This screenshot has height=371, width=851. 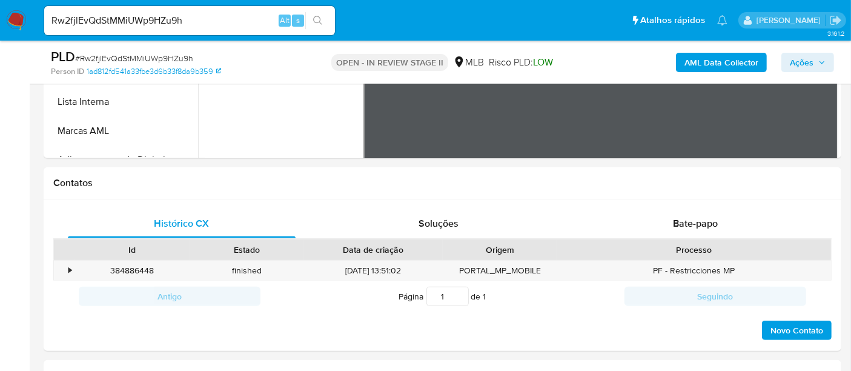 I want to click on a: 1ad812fd541a33fbe3d6b33f8da9b359, so click(x=154, y=72).